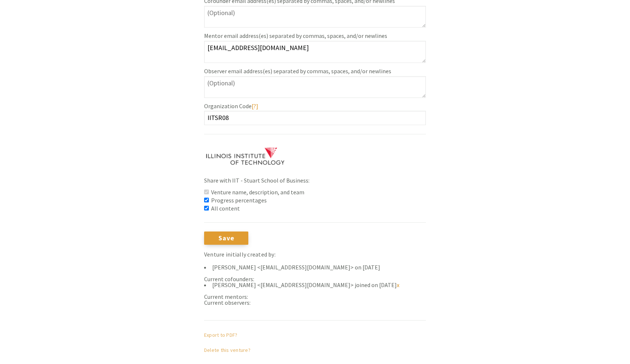 The width and height of the screenshot is (630, 364). I want to click on label: Observer email address(es) separated by commas, spaces, and/or newlines, so click(315, 71).